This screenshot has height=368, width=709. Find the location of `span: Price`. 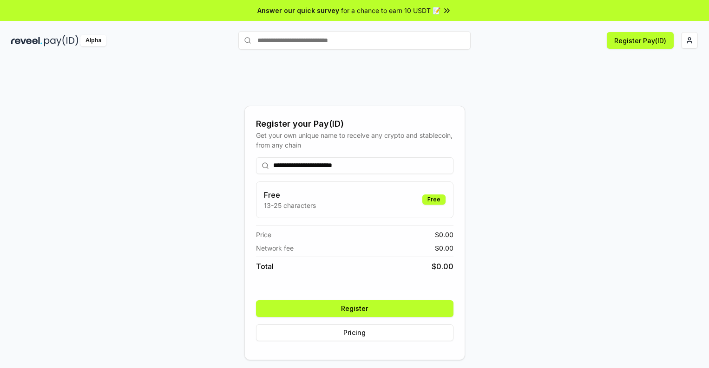

span: Price is located at coordinates (263, 234).